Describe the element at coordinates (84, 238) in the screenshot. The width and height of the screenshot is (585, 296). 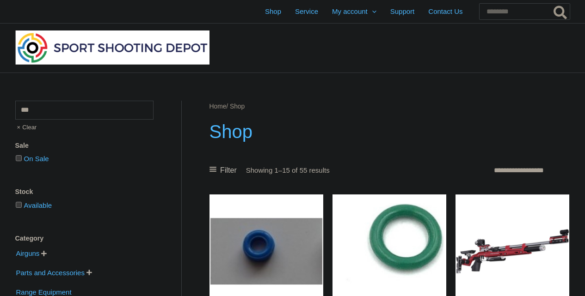
I see `div: Category` at that location.